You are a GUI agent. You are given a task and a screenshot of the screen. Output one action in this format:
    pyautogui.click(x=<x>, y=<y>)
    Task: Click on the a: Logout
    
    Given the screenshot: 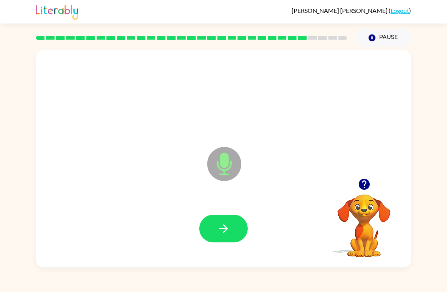 What is the action you would take?
    pyautogui.click(x=400, y=10)
    